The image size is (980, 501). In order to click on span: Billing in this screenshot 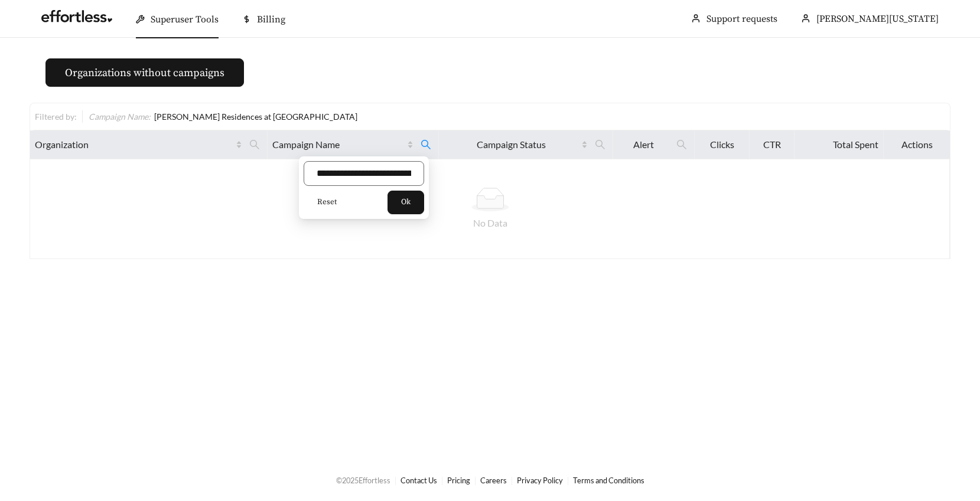, I will do `click(271, 20)`.